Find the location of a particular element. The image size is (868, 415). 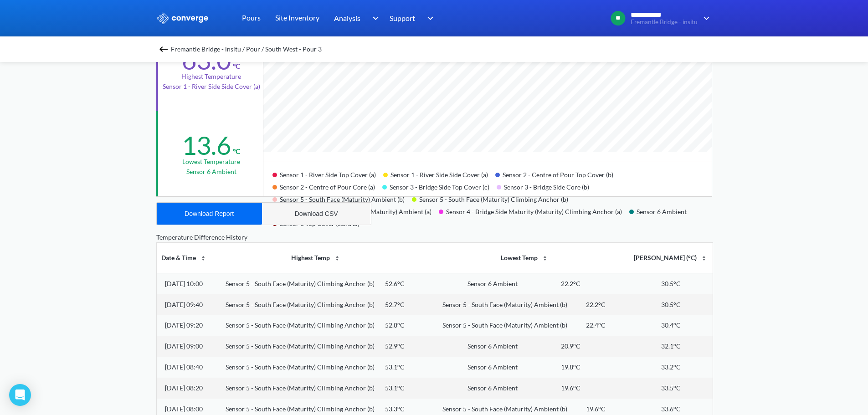

div: Highest temperature is located at coordinates (211, 77).